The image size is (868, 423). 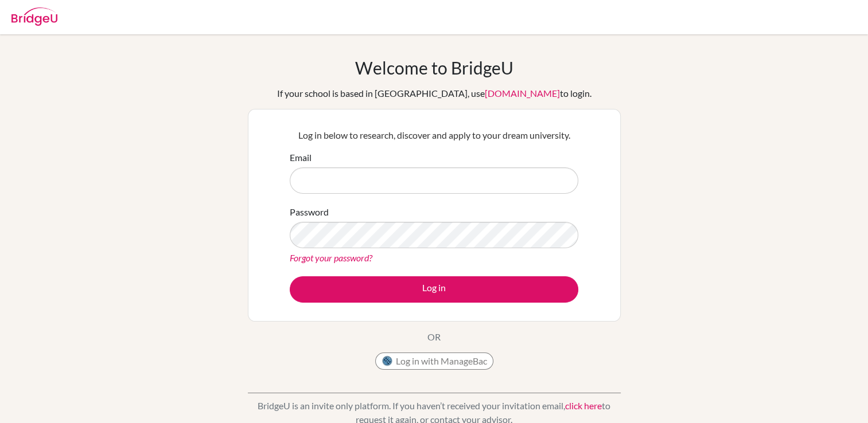 I want to click on label: Email, so click(x=301, y=157).